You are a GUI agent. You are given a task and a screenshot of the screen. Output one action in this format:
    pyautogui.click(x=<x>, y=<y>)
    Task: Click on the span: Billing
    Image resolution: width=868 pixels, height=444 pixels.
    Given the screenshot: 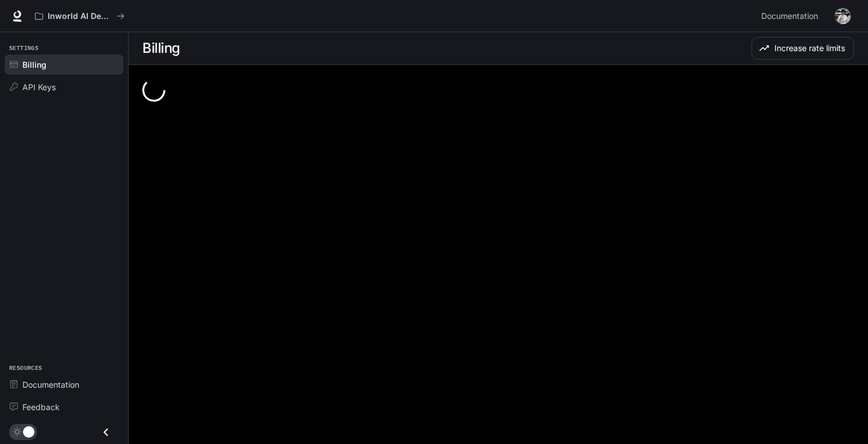 What is the action you would take?
    pyautogui.click(x=35, y=64)
    